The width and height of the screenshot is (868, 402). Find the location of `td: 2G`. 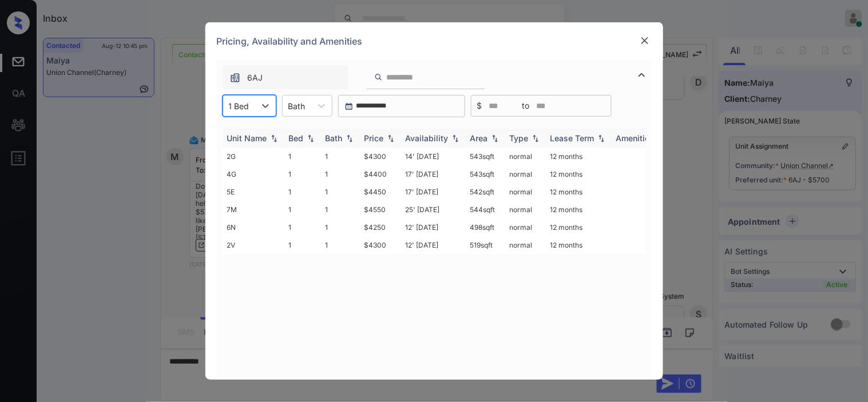

td: 2G is located at coordinates (254, 156).